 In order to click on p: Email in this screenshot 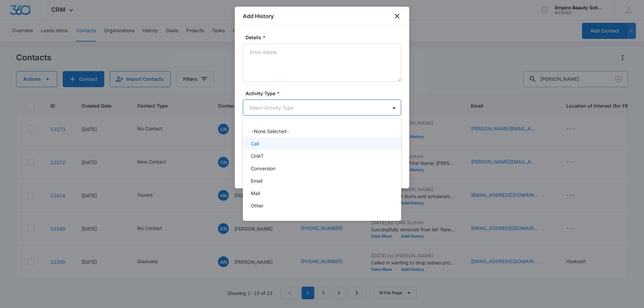, I will do `click(257, 180)`.